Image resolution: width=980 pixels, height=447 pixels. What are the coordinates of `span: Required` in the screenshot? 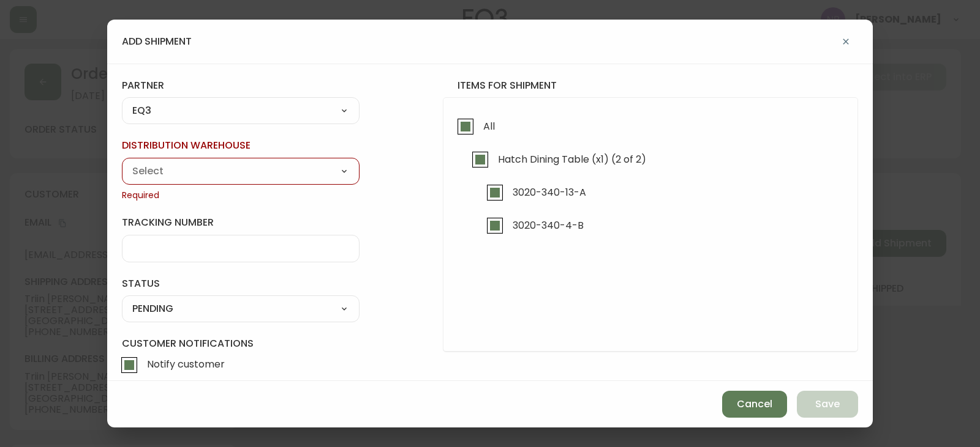 It's located at (241, 196).